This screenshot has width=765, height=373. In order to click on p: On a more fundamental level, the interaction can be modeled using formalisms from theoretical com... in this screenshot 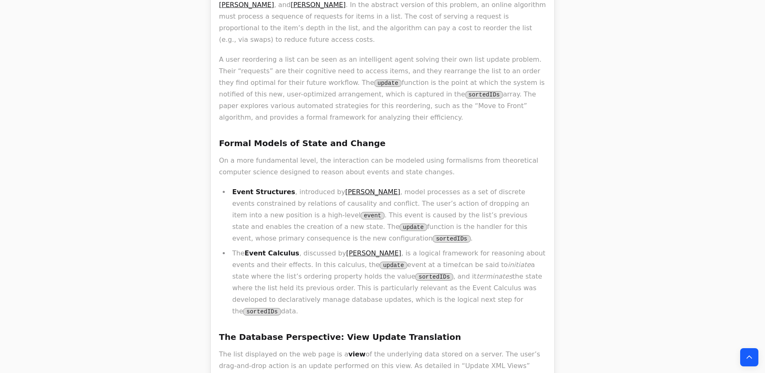, I will do `click(382, 166)`.